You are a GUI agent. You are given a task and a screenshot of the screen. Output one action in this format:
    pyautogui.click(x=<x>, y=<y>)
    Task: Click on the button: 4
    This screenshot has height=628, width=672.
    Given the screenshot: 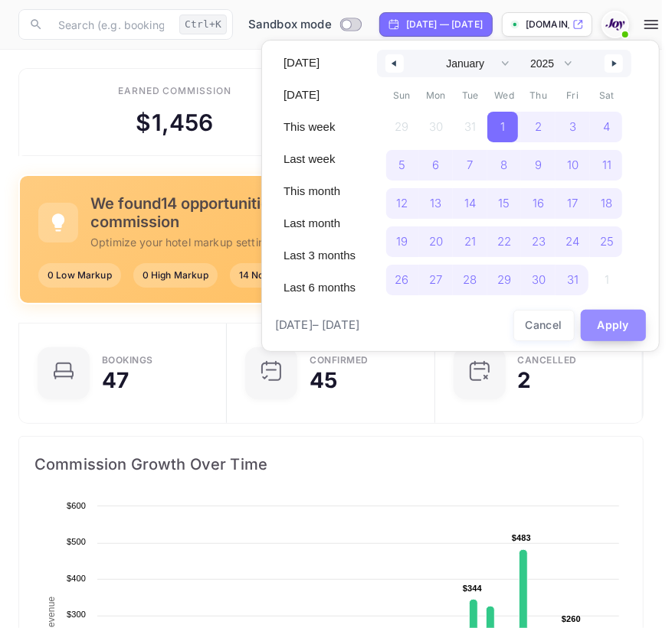 What is the action you would take?
    pyautogui.click(x=607, y=123)
    